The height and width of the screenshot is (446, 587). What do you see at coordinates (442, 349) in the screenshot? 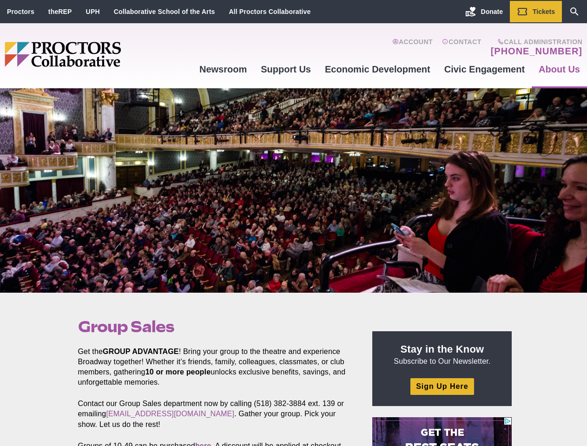
I see `strong: Stay in the Know` at bounding box center [442, 349].